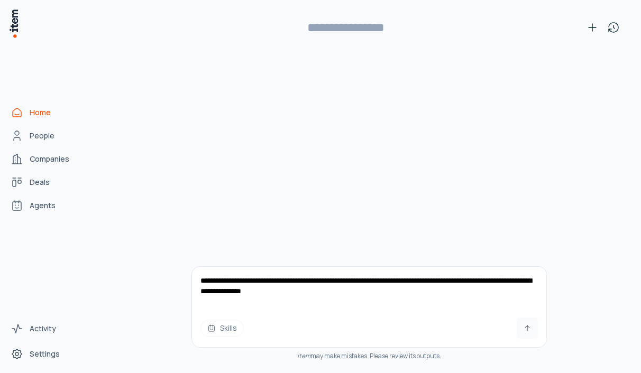  Describe the element at coordinates (592, 28) in the screenshot. I see `button: New conversation` at that location.